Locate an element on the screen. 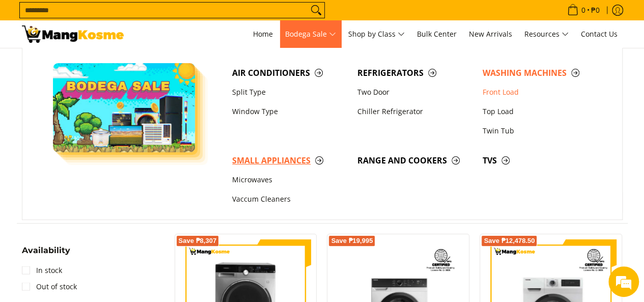  nav: Main Menu is located at coordinates (378, 34).